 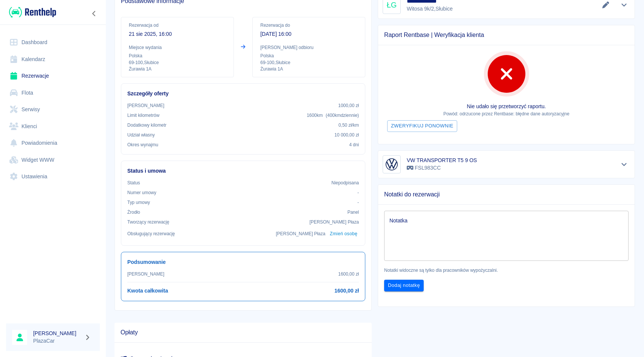 What do you see at coordinates (354, 145) in the screenshot?
I see `p: 4 dni` at bounding box center [354, 145].